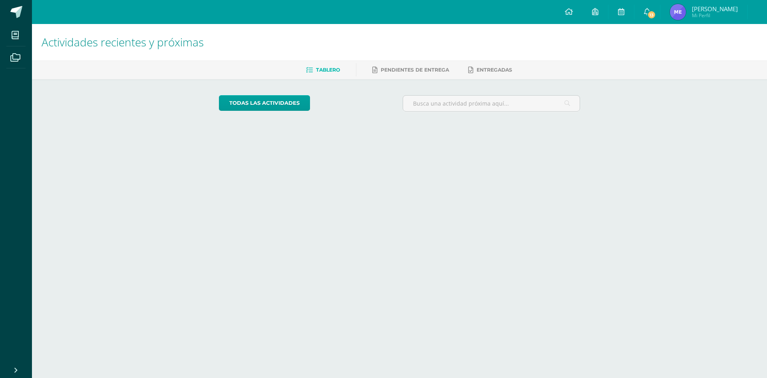 The width and height of the screenshot is (767, 378). Describe the element at coordinates (715, 15) in the screenshot. I see `span: Mi Perfil` at that location.